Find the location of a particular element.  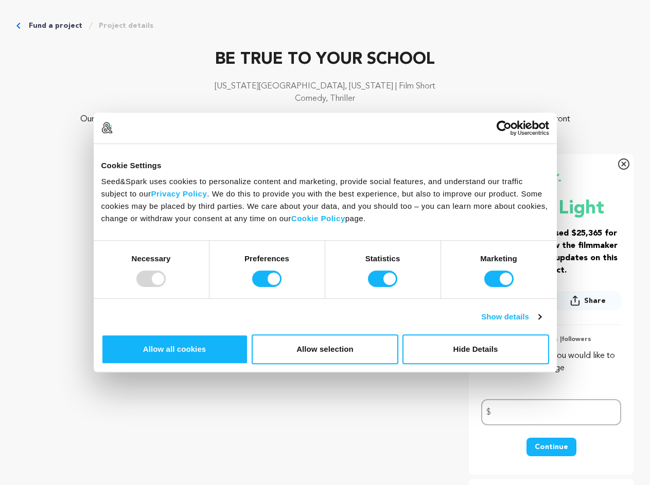

strong: Marketing is located at coordinates (498, 258).